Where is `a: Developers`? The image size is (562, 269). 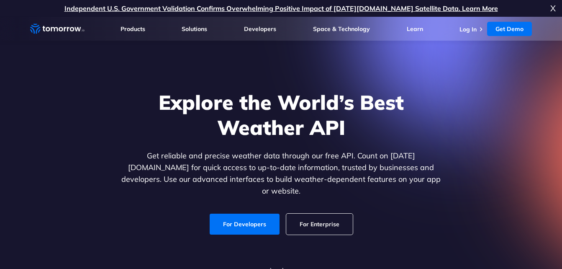
a: Developers is located at coordinates (260, 29).